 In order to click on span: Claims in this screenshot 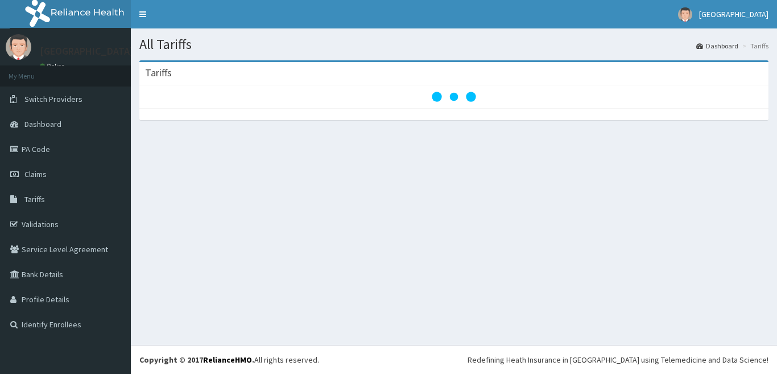, I will do `click(35, 174)`.